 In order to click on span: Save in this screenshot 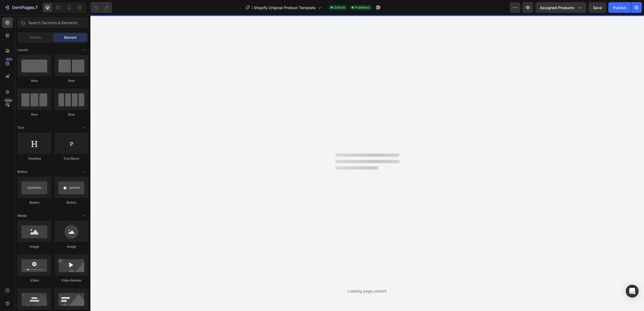, I will do `click(597, 8)`.